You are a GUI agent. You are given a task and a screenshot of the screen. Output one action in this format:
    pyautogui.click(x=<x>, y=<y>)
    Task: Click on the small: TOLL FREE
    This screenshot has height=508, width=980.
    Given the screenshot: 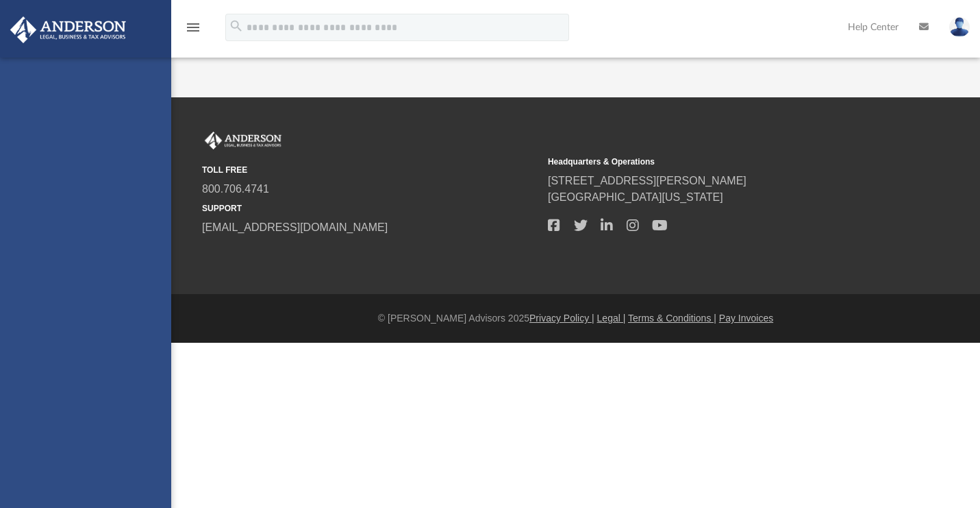 What is the action you would take?
    pyautogui.click(x=370, y=170)
    